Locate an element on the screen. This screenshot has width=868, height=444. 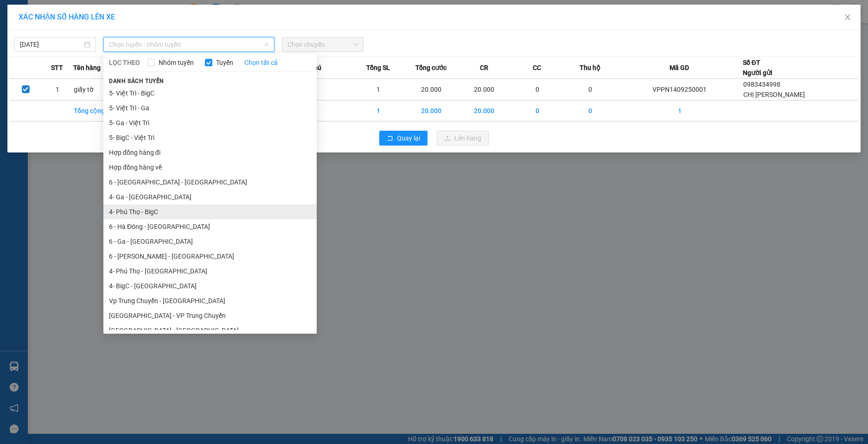
li: 5- Ga - Việt Trì is located at coordinates (210, 123).